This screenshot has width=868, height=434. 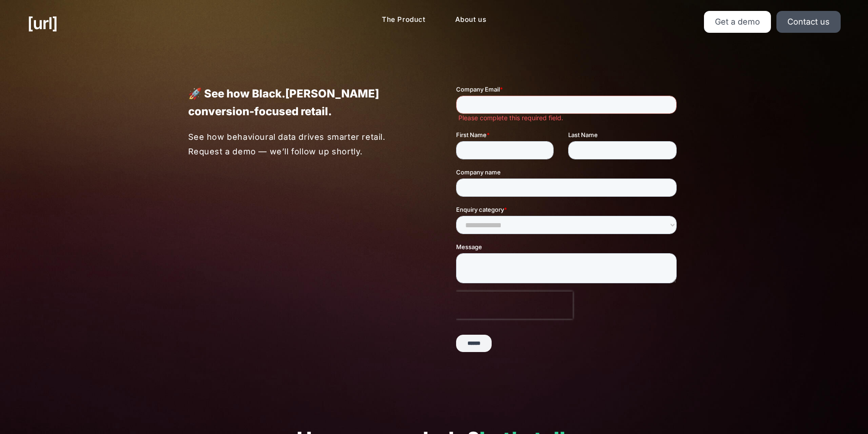 I want to click on a: Contact us, so click(x=808, y=22).